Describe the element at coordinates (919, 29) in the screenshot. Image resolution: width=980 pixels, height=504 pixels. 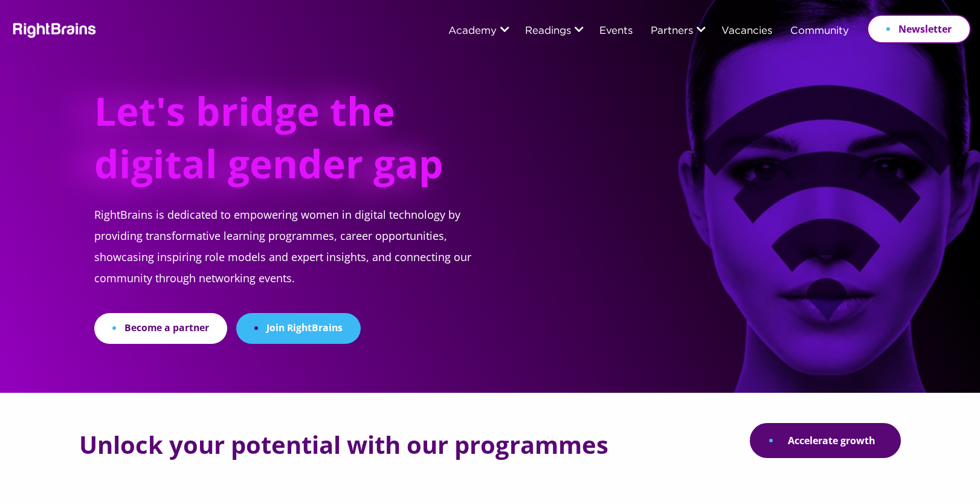
I see `a: Newsletter` at that location.